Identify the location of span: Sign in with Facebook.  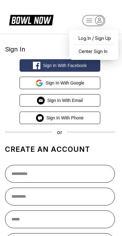
(65, 65).